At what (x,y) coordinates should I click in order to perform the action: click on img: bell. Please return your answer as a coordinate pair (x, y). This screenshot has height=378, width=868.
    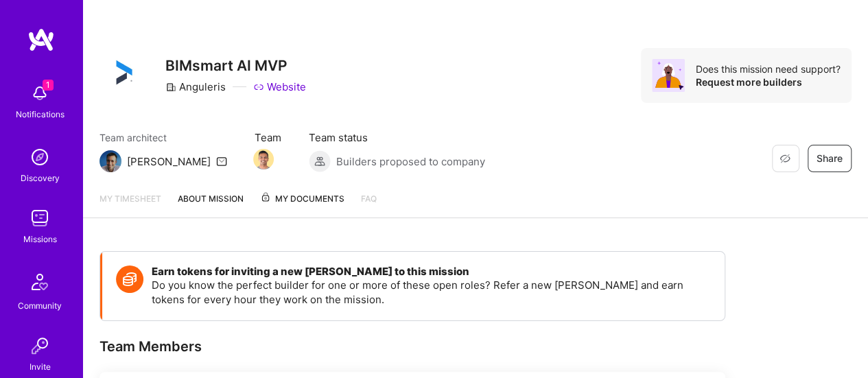
    Looking at the image, I should click on (40, 94).